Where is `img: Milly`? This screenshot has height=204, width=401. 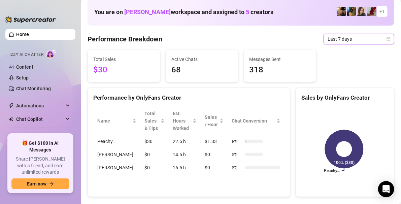
img: Milly is located at coordinates (351, 11).